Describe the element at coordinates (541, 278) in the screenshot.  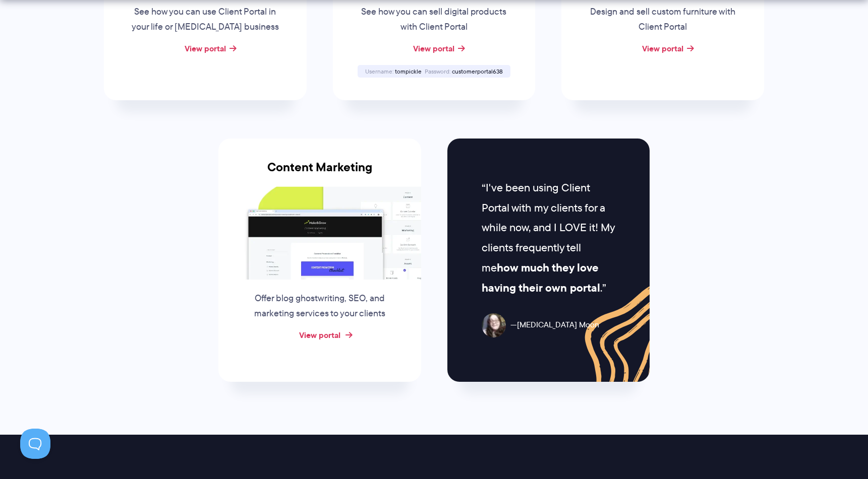
I see `strong: how much they love having their own portal` at that location.